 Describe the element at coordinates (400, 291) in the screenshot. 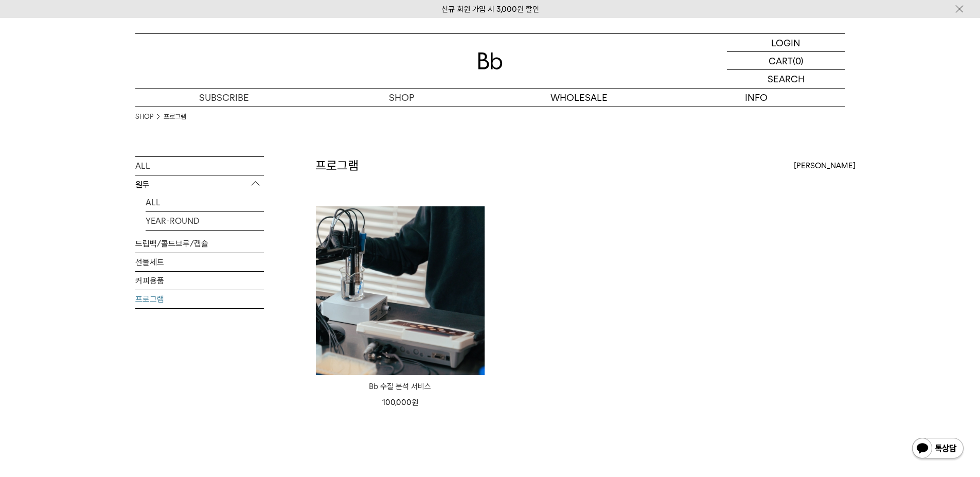

I see `img: Bb 수질 분석 서비스` at that location.